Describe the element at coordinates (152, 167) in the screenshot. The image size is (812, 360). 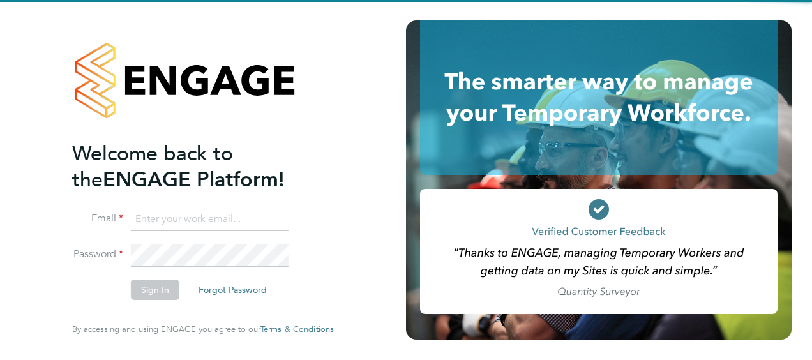
I see `span: Welcome back to the` at that location.